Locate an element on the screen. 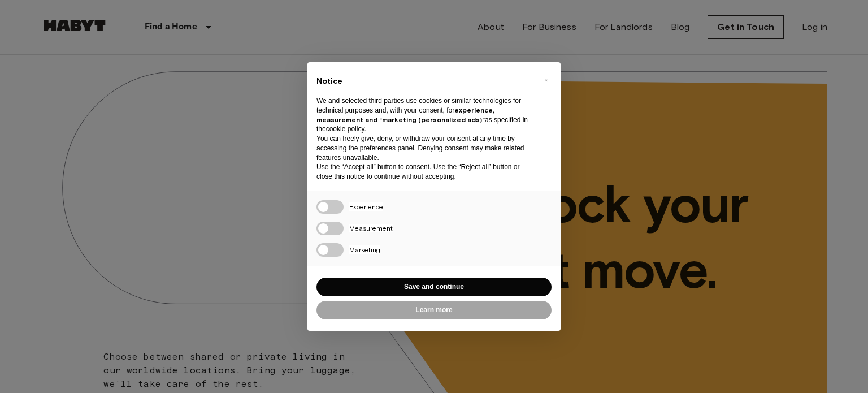 The height and width of the screenshot is (393, 868). p: You can freely give, deny, or withdraw your consent at any time by accessing the preferences pane... is located at coordinates (425, 148).